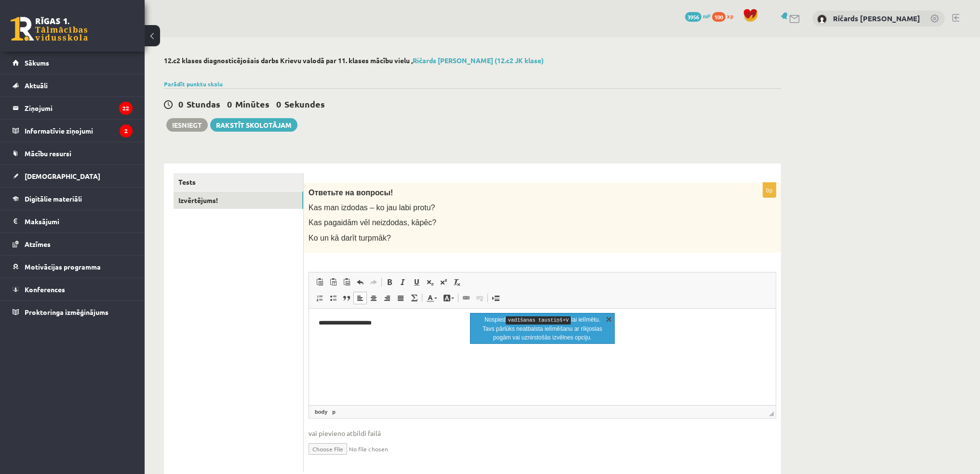 This screenshot has width=980, height=474. What do you see at coordinates (79, 221) in the screenshot?
I see `legend: Maksājumi` at bounding box center [79, 221].